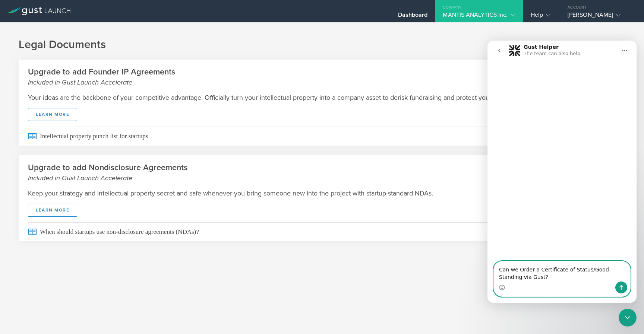  Describe the element at coordinates (322, 232) in the screenshot. I see `span: When should startups use non-disclosure agreements (NDAs)?` at that location.